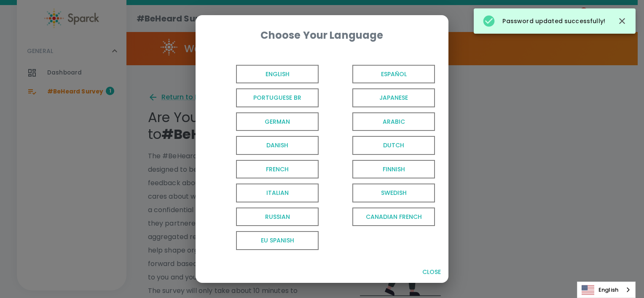 This screenshot has width=644, height=298. What do you see at coordinates (380, 193) in the screenshot?
I see `button: Swedish` at bounding box center [380, 193].